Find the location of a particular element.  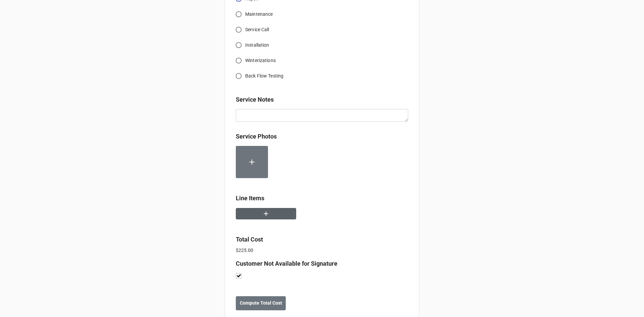

p: $225.00 is located at coordinates (322, 251).